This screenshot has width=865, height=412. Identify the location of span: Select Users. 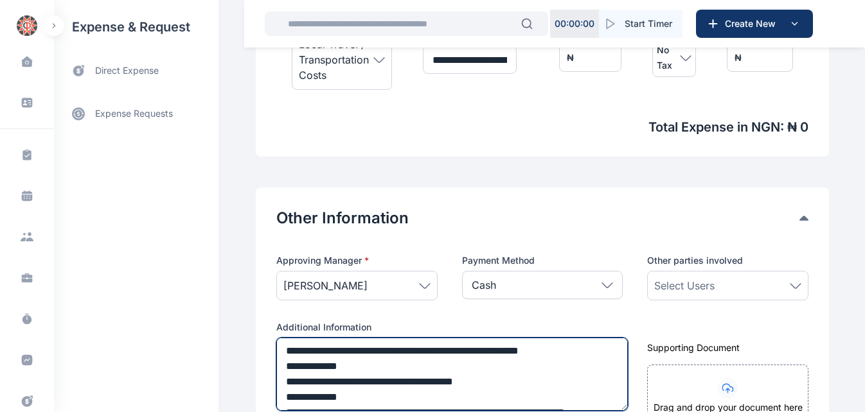
(684, 286).